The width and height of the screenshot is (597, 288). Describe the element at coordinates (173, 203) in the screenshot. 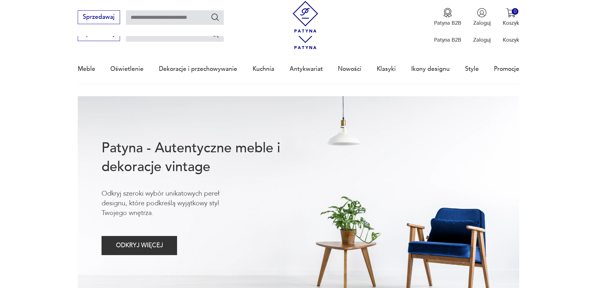

I see `p: Odkryj szeroki wybór unikatowych pereł designu, które podkreślą wyjątkowy styl Twojego wnętrza.` at that location.